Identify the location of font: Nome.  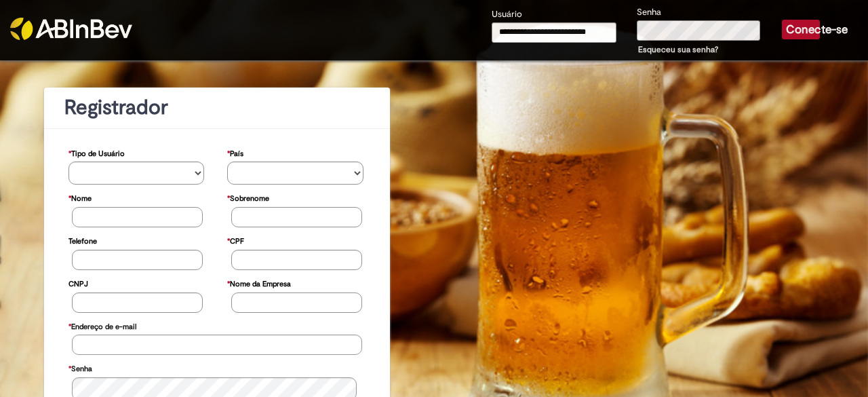
(81, 198).